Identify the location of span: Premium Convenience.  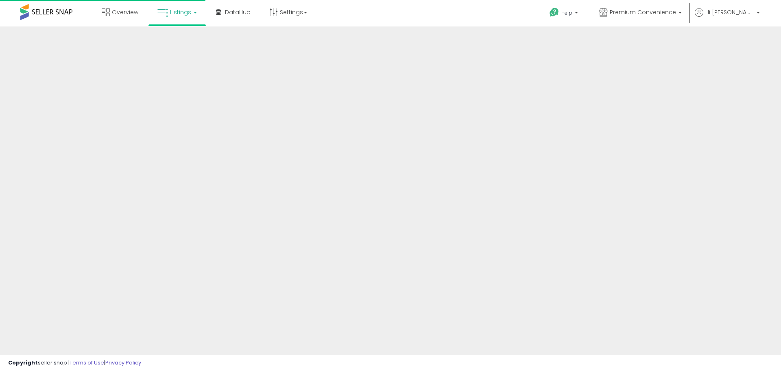
(643, 12).